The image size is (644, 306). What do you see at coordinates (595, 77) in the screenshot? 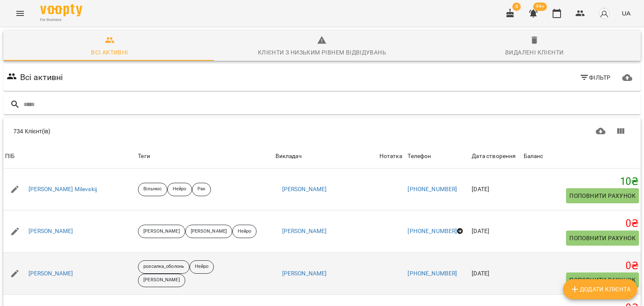
I see `span: Фільтр` at bounding box center [595, 77].